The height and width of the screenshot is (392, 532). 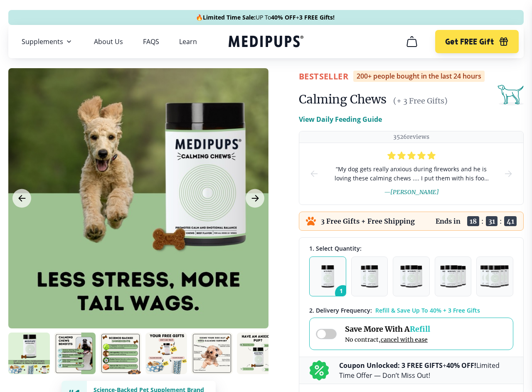 What do you see at coordinates (421, 101) in the screenshot?
I see `span: (+ 3 Free Gifts)` at bounding box center [421, 101].